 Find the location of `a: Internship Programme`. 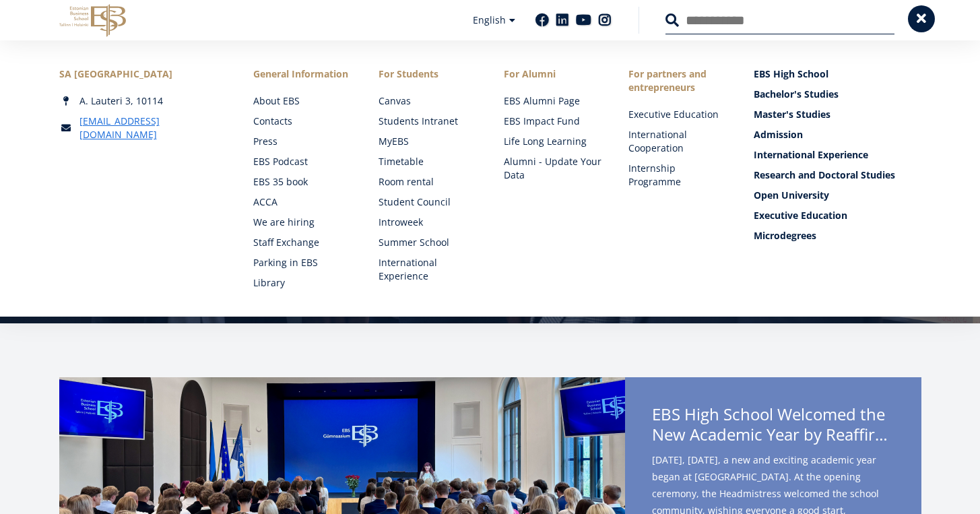

a: Internship Programme is located at coordinates (677, 175).